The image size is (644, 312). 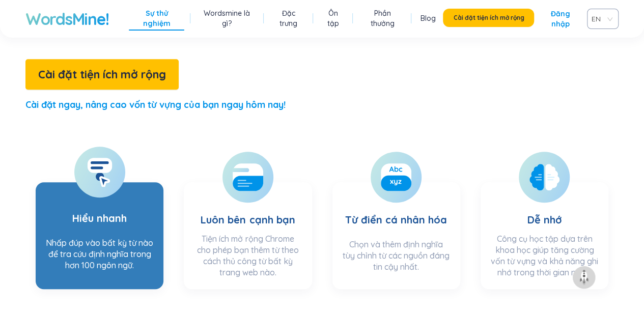 I want to click on a: Blog, so click(x=428, y=18).